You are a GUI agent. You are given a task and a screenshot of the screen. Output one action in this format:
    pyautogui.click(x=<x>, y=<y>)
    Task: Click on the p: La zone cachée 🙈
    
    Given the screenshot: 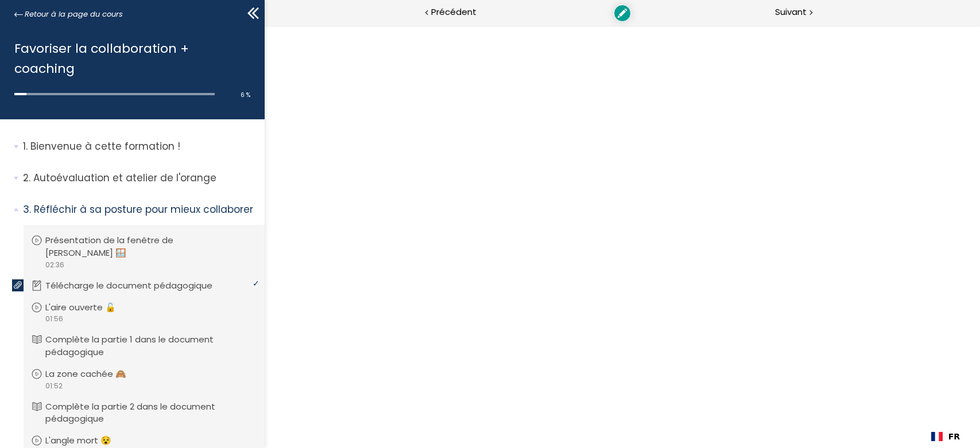 What is the action you would take?
    pyautogui.click(x=94, y=374)
    